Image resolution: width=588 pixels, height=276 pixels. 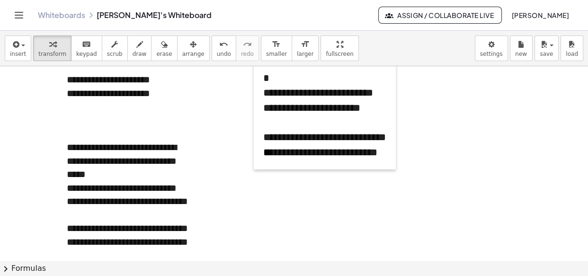 What do you see at coordinates (18, 48) in the screenshot?
I see `button: insert` at bounding box center [18, 48].